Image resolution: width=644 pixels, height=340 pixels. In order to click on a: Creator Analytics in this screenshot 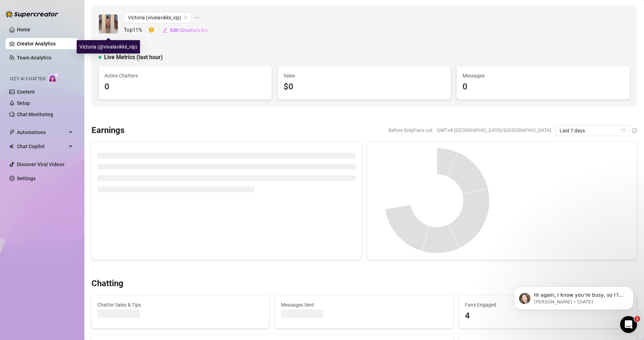, I will do `click(45, 44)`.